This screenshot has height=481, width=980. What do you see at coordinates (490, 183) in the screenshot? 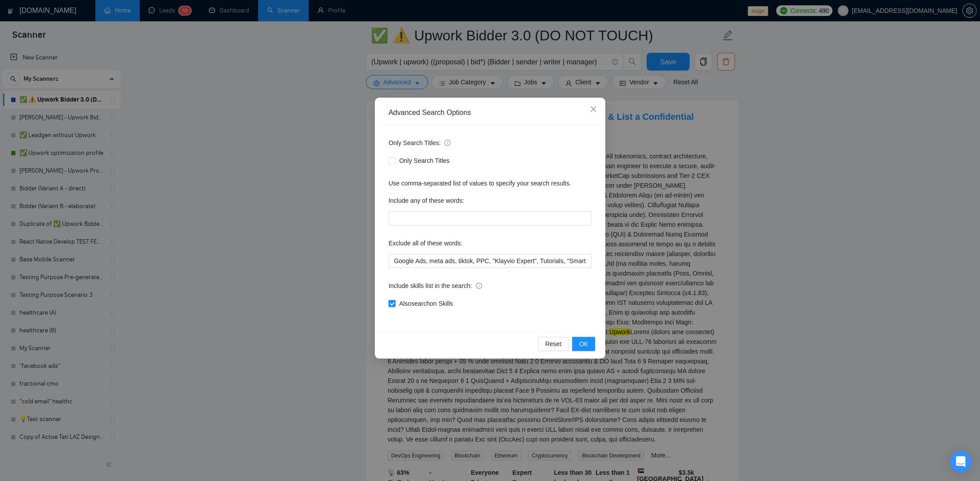
I see `div: Use comma-separated list of values to specify your search results.` at bounding box center [490, 183].